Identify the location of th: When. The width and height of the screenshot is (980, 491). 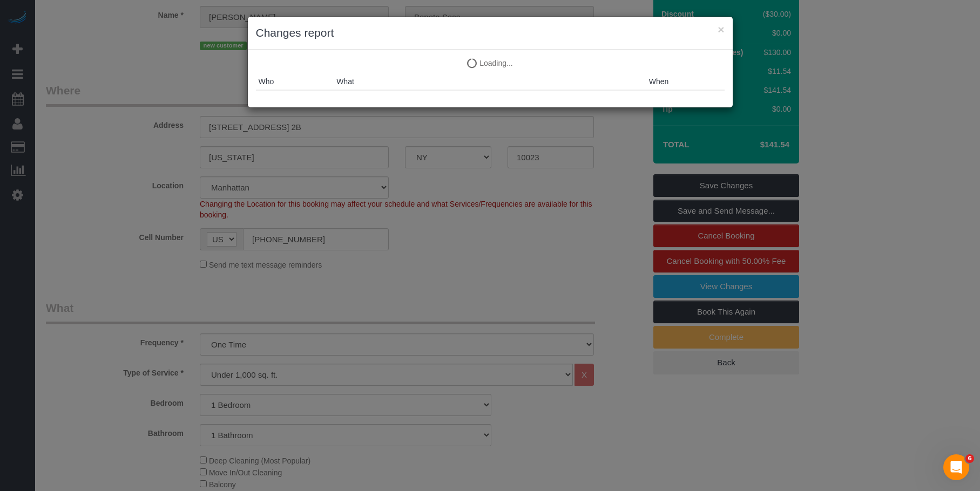
(685, 81).